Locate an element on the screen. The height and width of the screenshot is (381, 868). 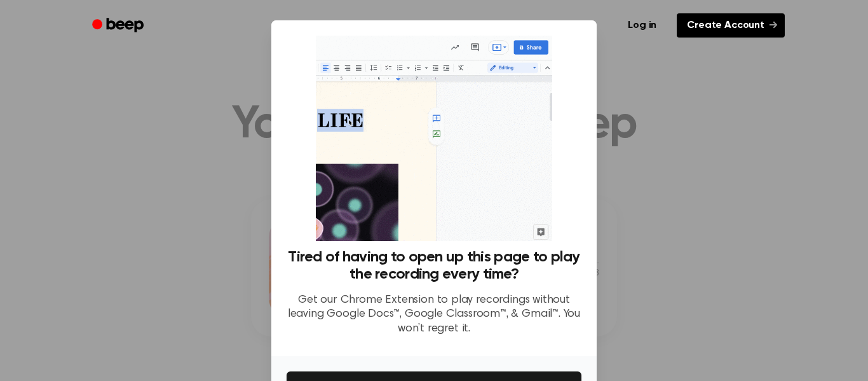
a: Beep is located at coordinates (119, 25).